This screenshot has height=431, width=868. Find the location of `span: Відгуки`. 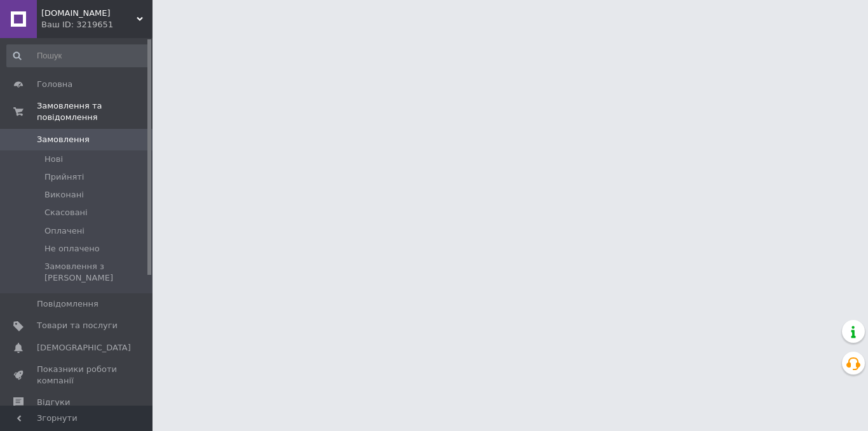

span: Відгуки is located at coordinates (53, 403).